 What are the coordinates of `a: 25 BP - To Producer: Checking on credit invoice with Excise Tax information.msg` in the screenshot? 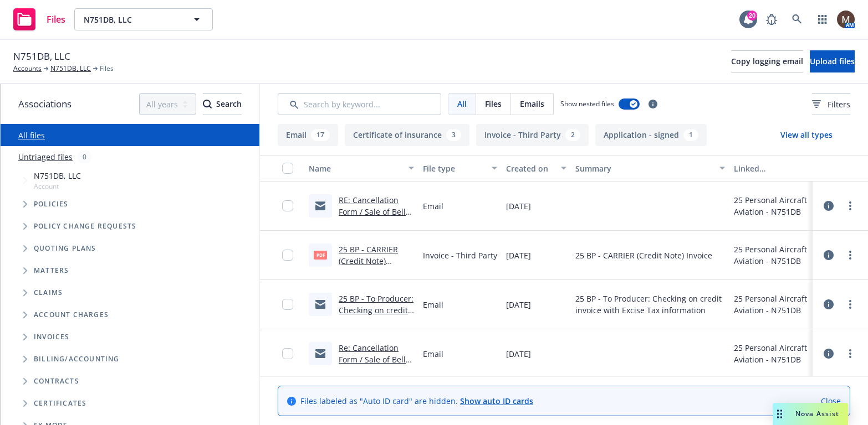 It's located at (375, 322).